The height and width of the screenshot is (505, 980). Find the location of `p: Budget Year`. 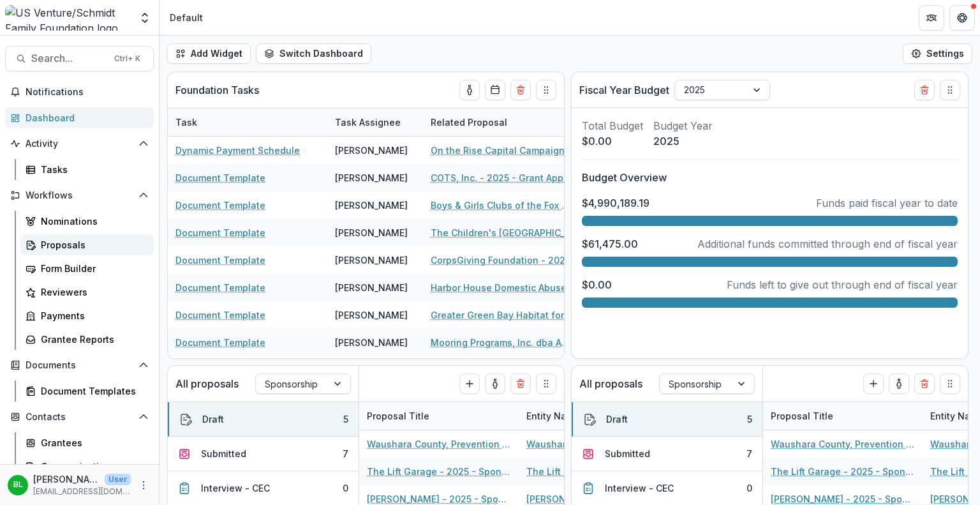

p: Budget Year is located at coordinates (683, 126).